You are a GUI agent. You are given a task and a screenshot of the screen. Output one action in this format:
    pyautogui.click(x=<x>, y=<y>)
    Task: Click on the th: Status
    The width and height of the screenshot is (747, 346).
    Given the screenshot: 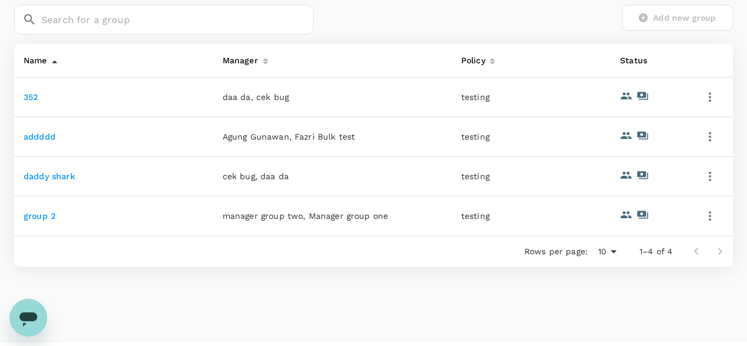 What is the action you would take?
    pyautogui.click(x=650, y=60)
    